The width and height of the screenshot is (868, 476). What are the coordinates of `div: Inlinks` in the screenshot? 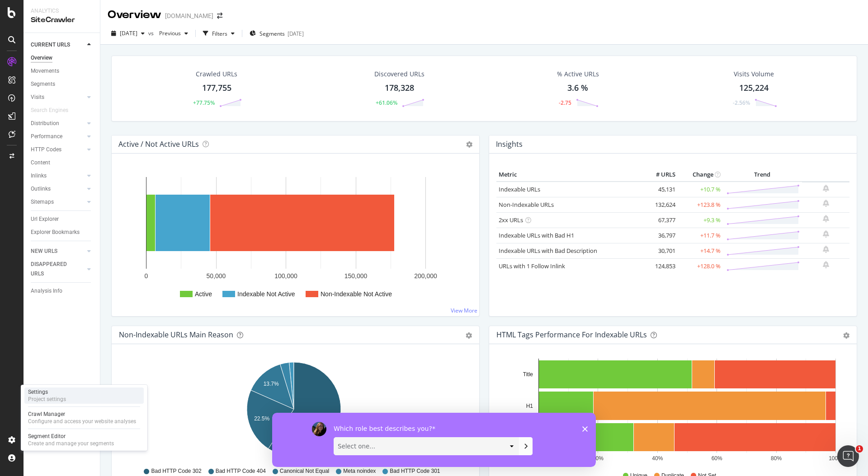 It's located at (38, 175).